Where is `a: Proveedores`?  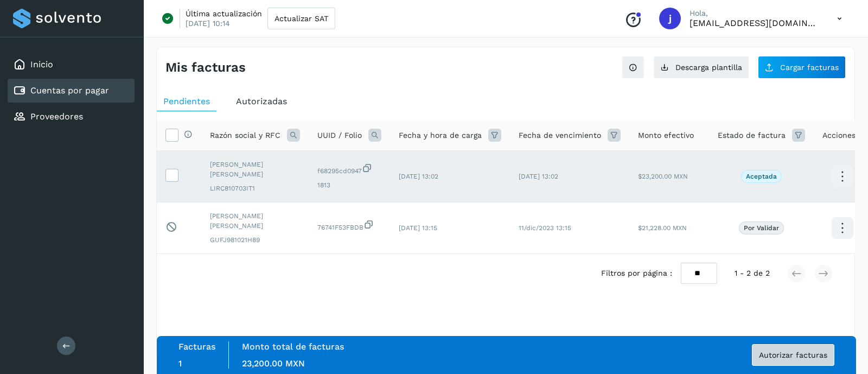 a: Proveedores is located at coordinates (56, 116).